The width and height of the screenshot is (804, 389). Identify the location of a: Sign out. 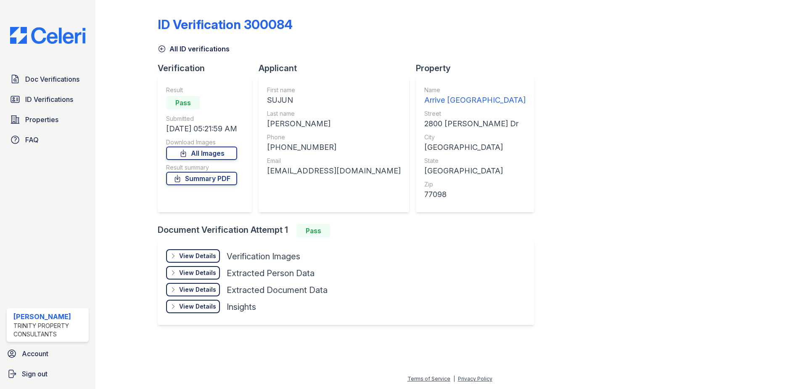
(48, 374).